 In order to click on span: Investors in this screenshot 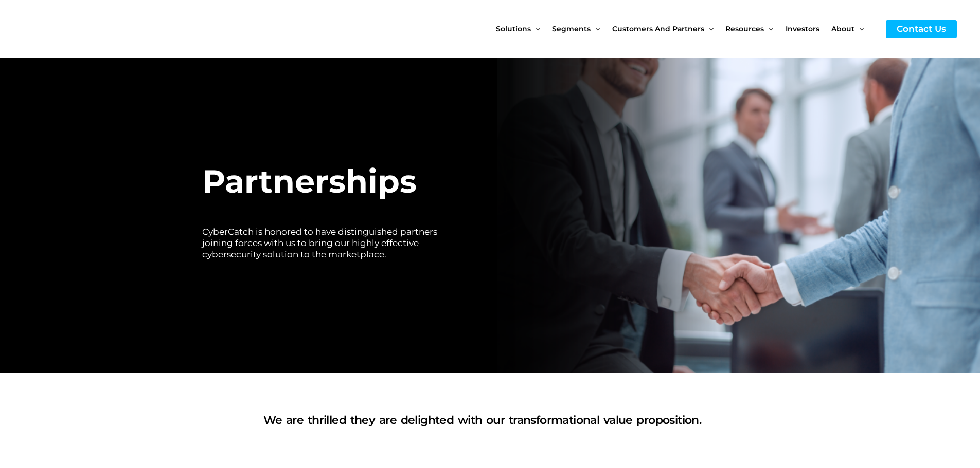, I will do `click(802, 29)`.